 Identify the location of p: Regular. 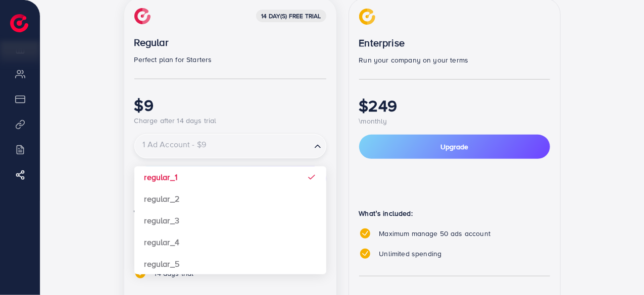
(230, 43).